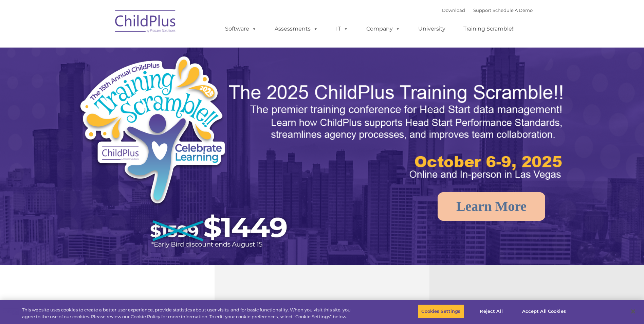 The image size is (644, 324). I want to click on button: Close, so click(634, 312).